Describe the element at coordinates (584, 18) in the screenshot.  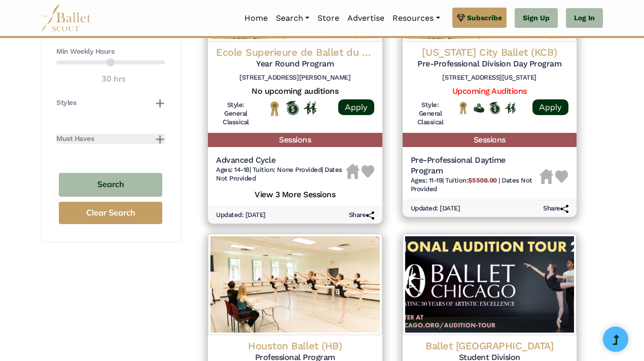
I see `a: Log In` at that location.